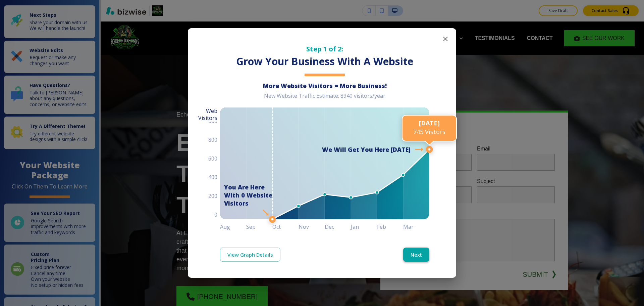 The width and height of the screenshot is (644, 306). I want to click on h6: Aug, so click(233, 227).